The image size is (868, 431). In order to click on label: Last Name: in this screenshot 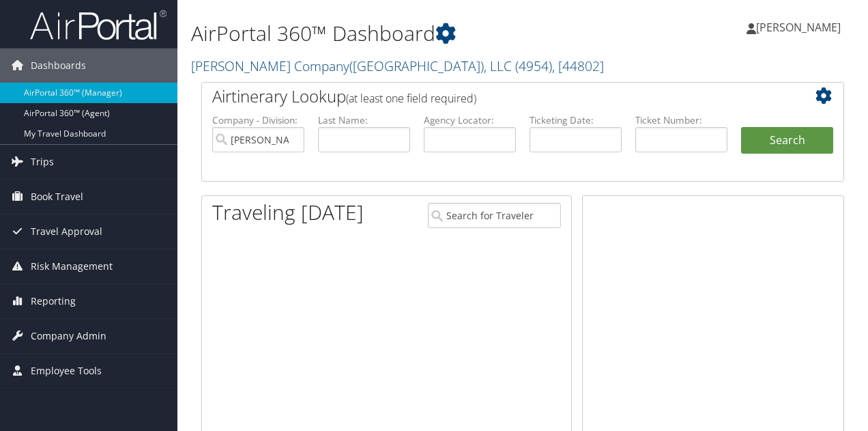, I will do `click(364, 120)`.